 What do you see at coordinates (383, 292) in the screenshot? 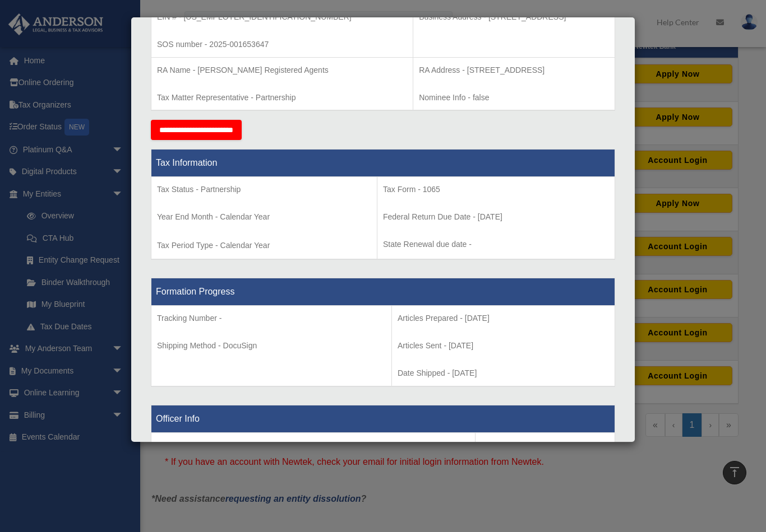
I see `th: Formation Progress` at bounding box center [383, 292].